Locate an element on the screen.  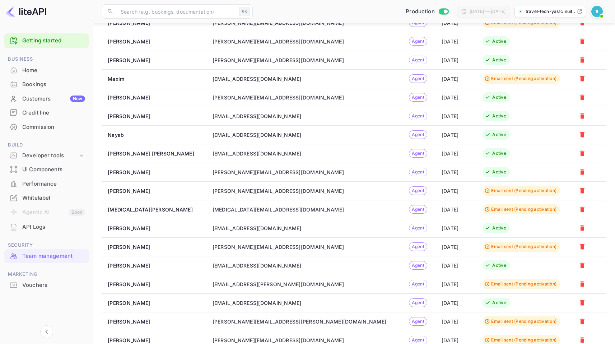
a: Whitelabel is located at coordinates (46, 197).